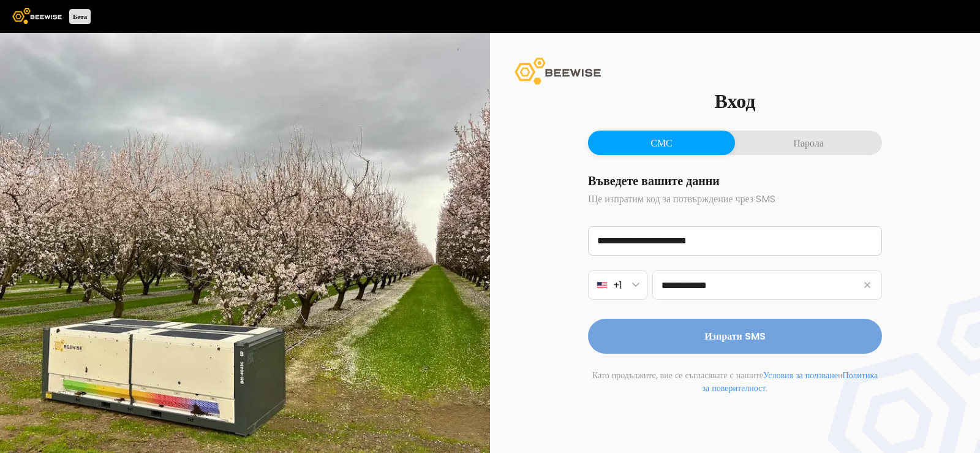 The width and height of the screenshot is (980, 453). I want to click on img: Лого на Beewise, so click(37, 16).